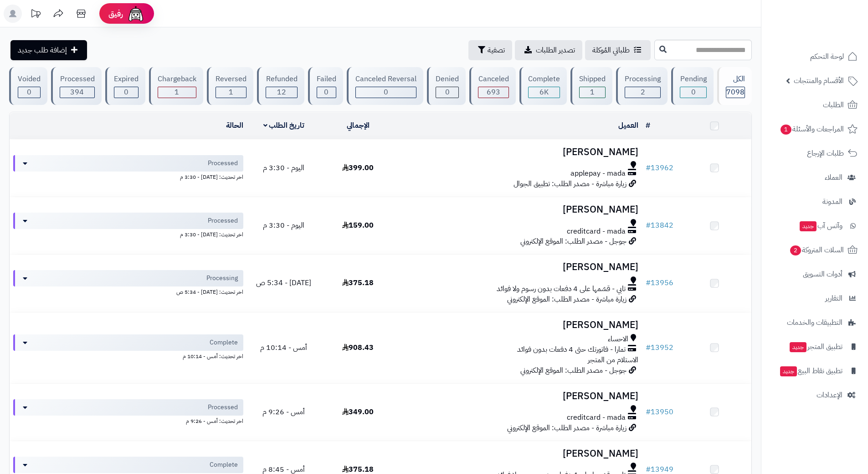 This screenshot has width=868, height=474. What do you see at coordinates (815, 178) in the screenshot?
I see `a: العملاء` at bounding box center [815, 178].